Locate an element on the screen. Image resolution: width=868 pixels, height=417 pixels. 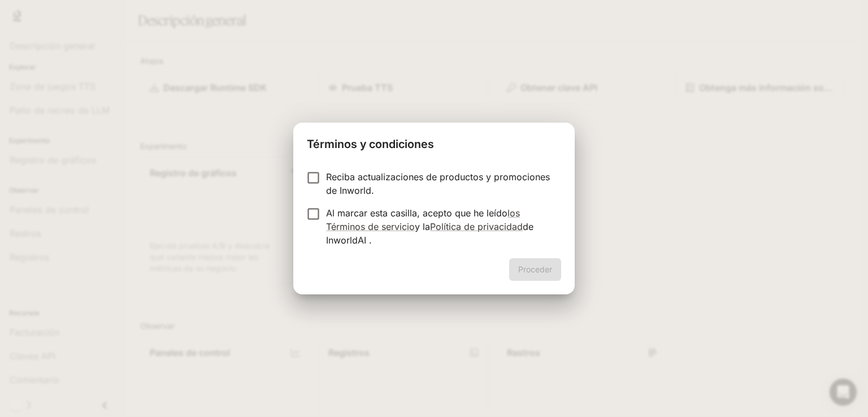
font: Política de privacidad is located at coordinates (477, 227).